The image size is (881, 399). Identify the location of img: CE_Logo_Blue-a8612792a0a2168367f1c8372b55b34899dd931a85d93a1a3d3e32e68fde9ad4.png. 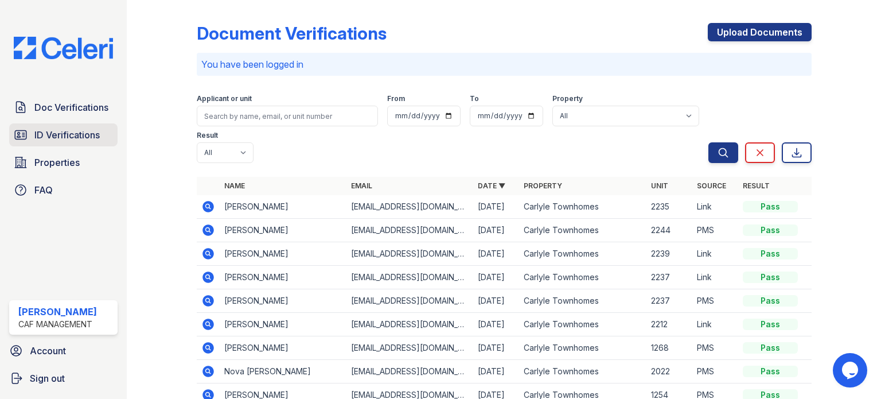
(63, 48).